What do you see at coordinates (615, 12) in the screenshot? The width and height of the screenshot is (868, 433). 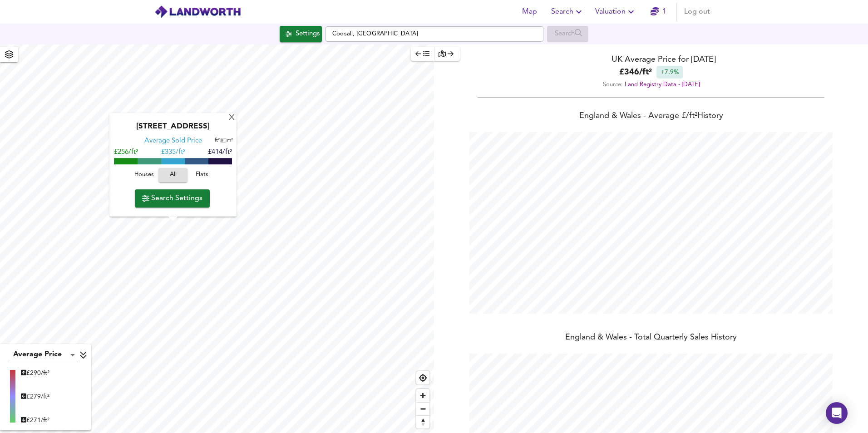 I see `span: Valuation` at bounding box center [615, 12].